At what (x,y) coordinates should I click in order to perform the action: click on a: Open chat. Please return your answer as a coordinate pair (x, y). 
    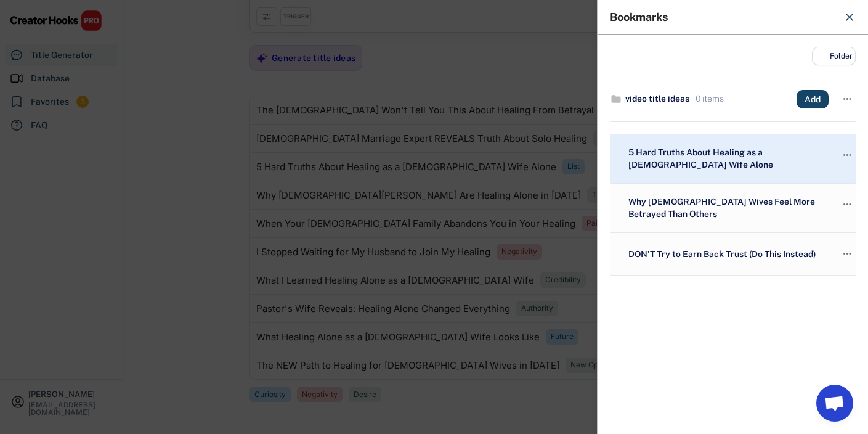
    Looking at the image, I should click on (835, 404).